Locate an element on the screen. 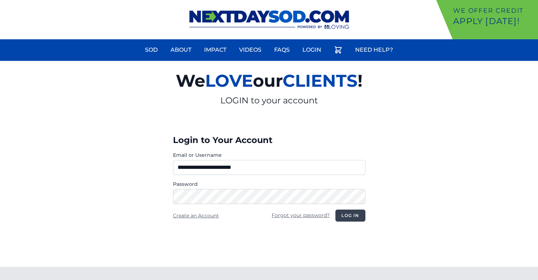  label: Password is located at coordinates (269, 184).